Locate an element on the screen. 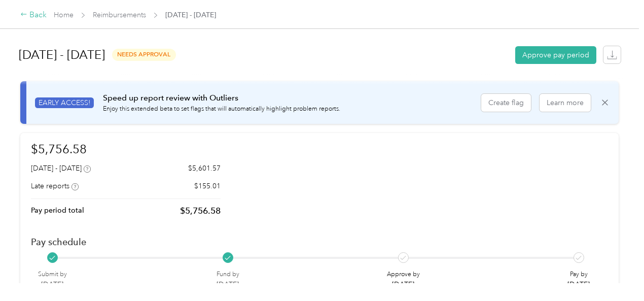  p: $5,756.58 is located at coordinates (201, 211).